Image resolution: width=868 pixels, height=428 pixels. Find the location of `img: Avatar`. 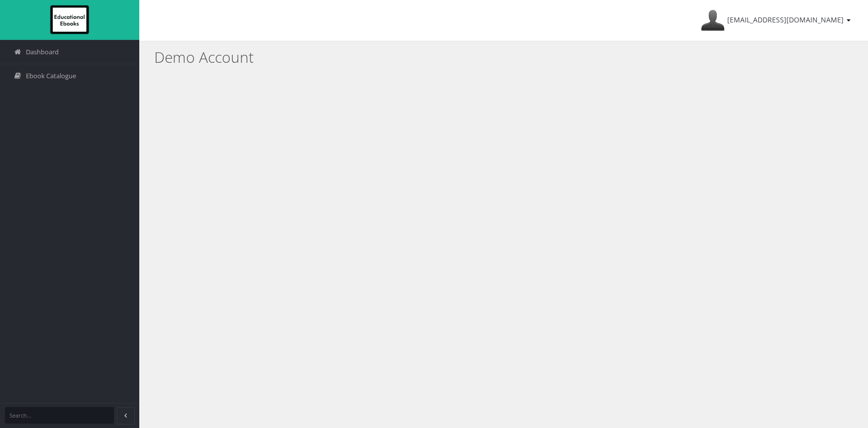

img: Avatar is located at coordinates (713, 21).